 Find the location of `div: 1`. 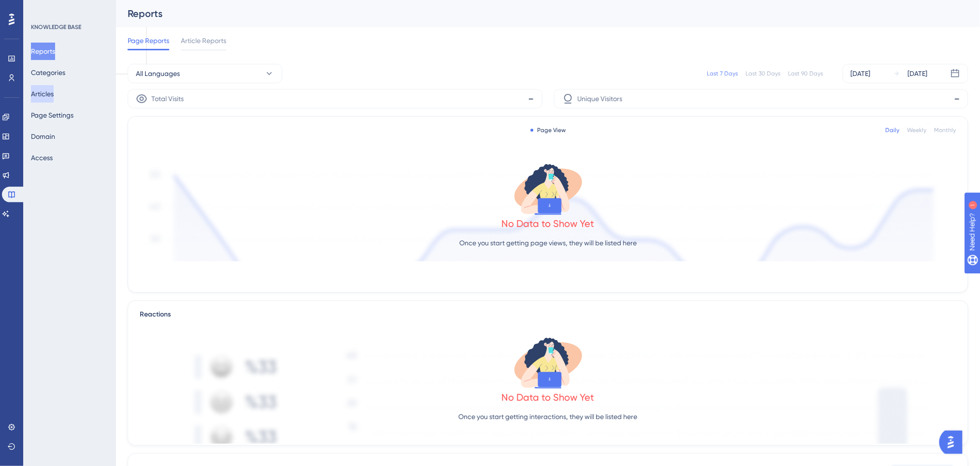

div: 1 is located at coordinates (68, 9).